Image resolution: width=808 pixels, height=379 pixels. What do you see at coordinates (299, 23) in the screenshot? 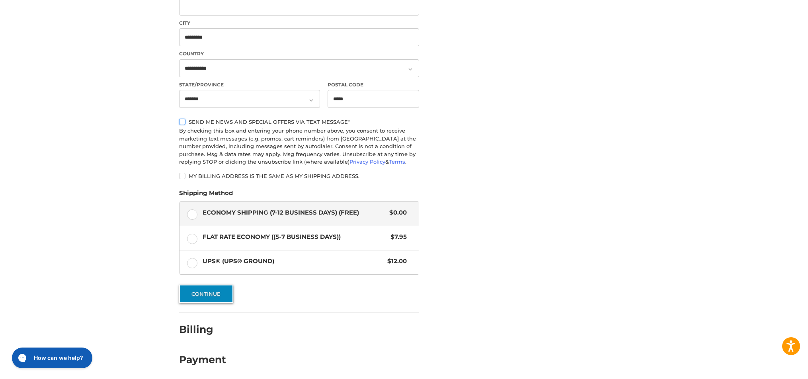
I see `label: City` at bounding box center [299, 23].